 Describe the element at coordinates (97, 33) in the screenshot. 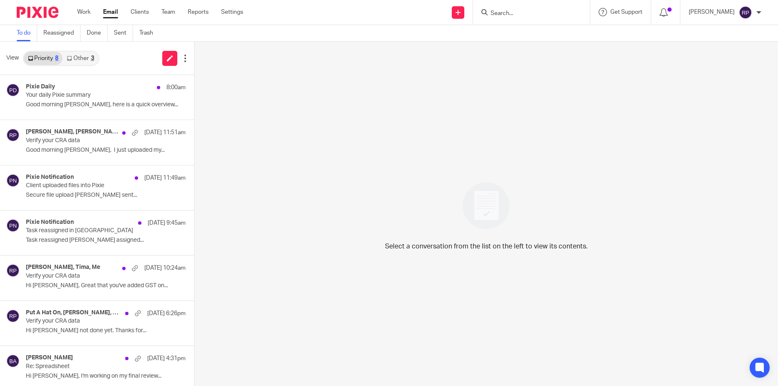

I see `a: Done` at that location.